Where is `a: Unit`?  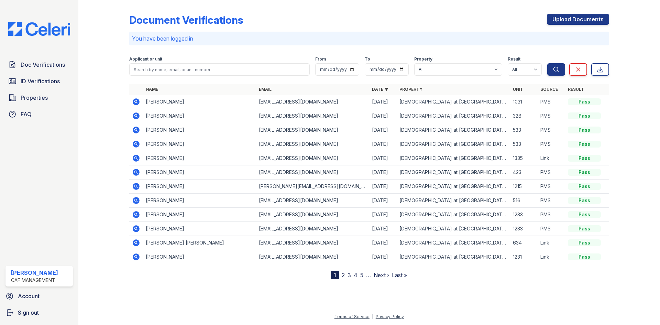
a: Unit is located at coordinates (518, 89).